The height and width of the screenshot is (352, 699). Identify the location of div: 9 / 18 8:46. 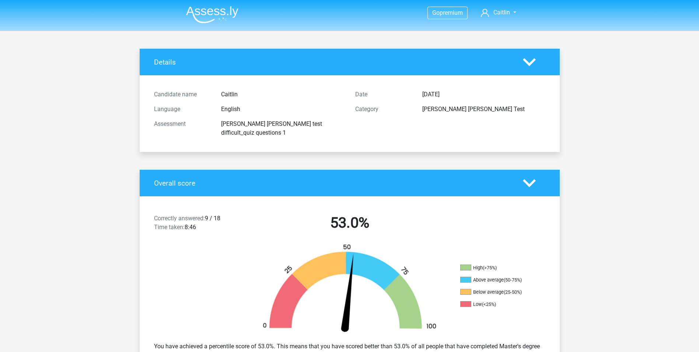
(199, 224).